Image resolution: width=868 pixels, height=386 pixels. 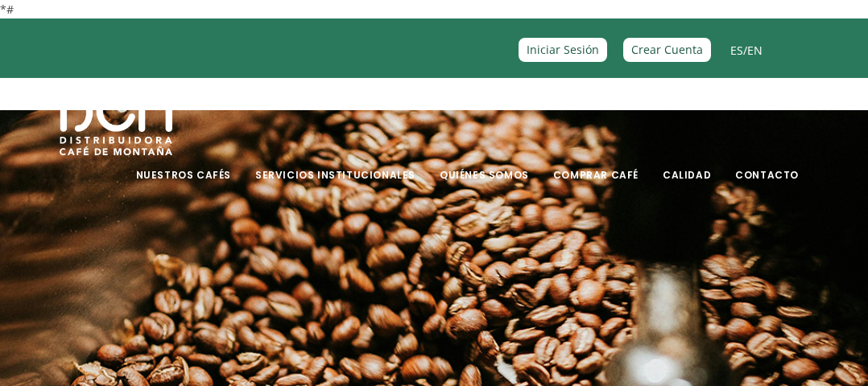 What do you see at coordinates (183, 162) in the screenshot?
I see `a: Nuestros Cafés` at bounding box center [183, 162].